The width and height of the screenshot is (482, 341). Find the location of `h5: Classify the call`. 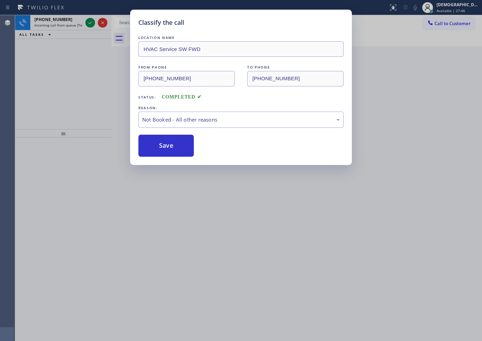

h5: Classify the call is located at coordinates (161, 22).